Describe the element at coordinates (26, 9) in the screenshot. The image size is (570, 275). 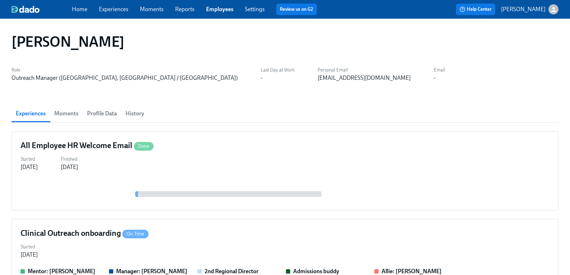
I see `img: dado` at that location.